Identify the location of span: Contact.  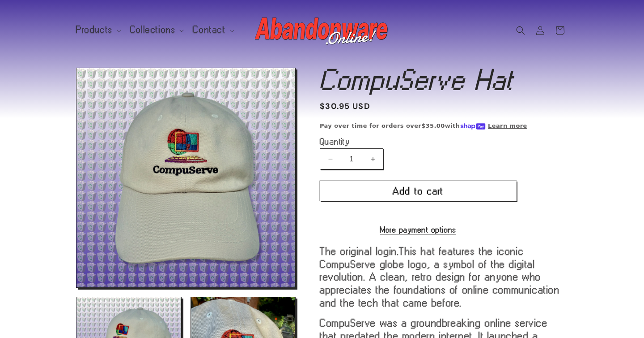
(209, 30).